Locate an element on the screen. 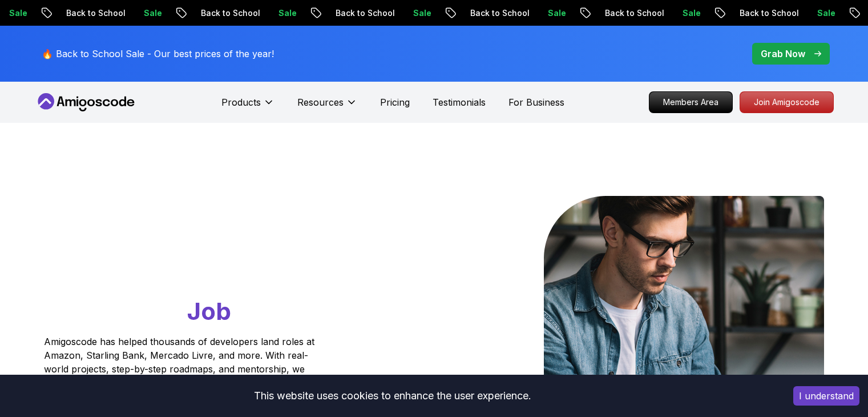  button: Products is located at coordinates (248, 107).